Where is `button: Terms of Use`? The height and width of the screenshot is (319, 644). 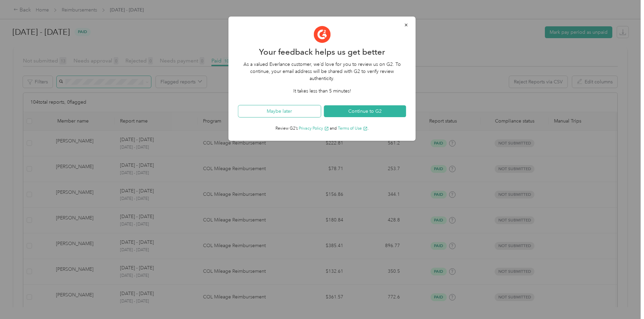 button: Terms of Use is located at coordinates (353, 128).